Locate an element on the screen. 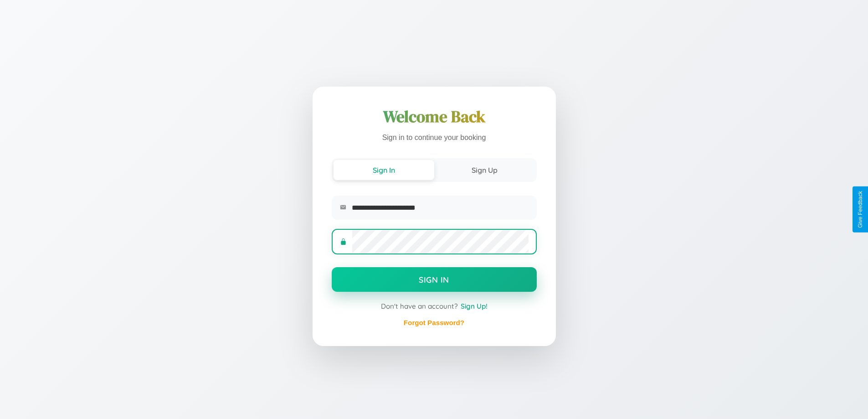  div: Don't have an account? is located at coordinates (434, 306).